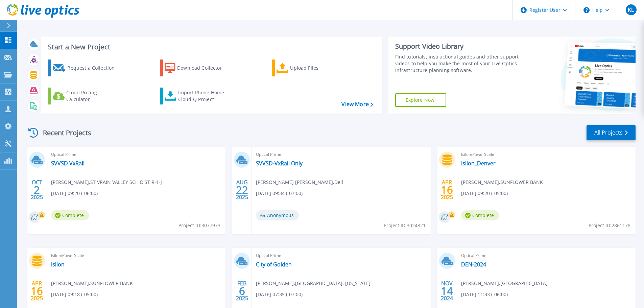  Describe the element at coordinates (85, 68) in the screenshot. I see `a: Request a Collection` at that location.